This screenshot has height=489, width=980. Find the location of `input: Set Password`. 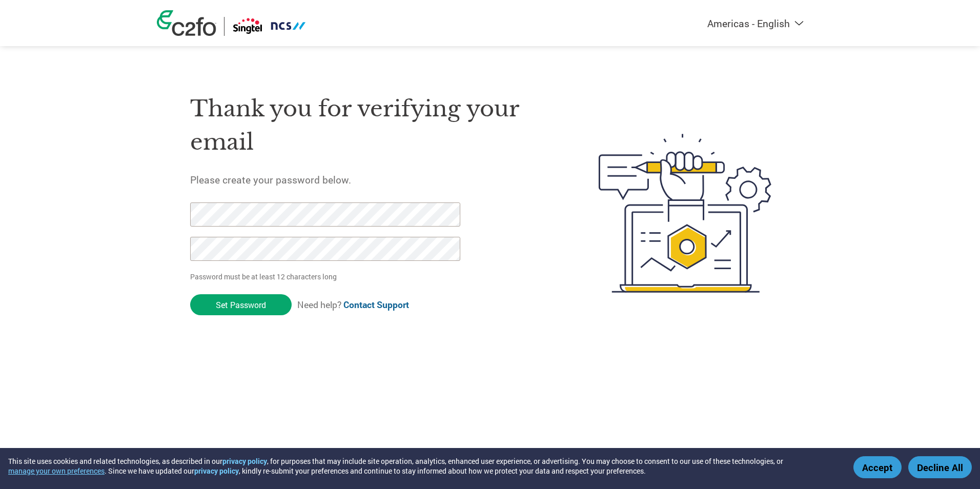

input: Set Password is located at coordinates (241, 304).